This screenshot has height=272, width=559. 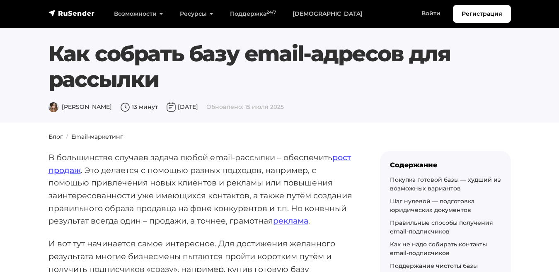 I want to click on img: Дата публикации, so click(x=171, y=107).